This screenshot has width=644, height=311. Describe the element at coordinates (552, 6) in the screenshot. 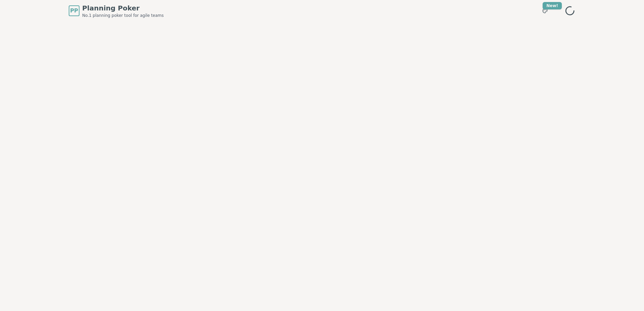

I see `div: New!` at that location.